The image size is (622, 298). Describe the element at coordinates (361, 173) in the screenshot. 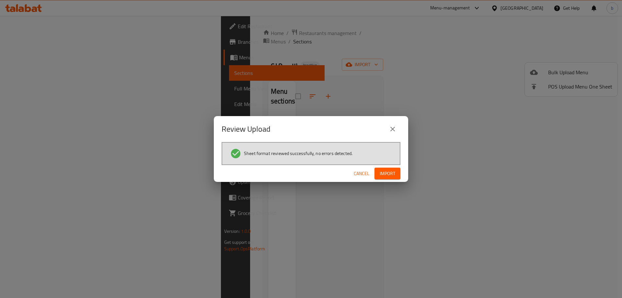

I see `button: Cancel` at that location.